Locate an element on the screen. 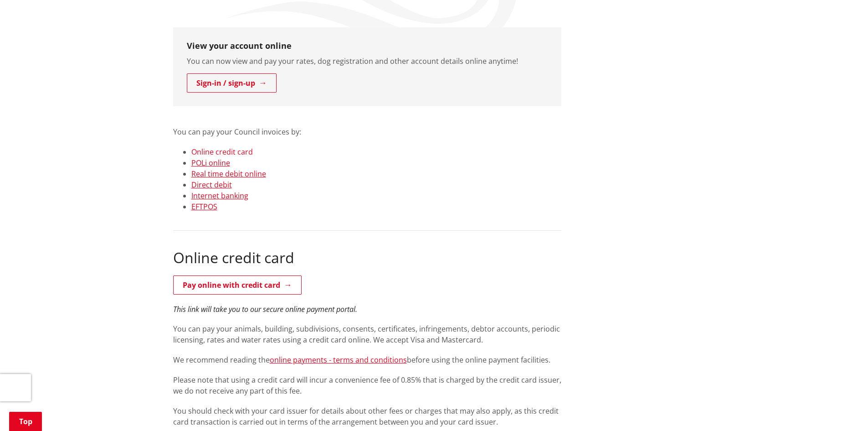 The width and height of the screenshot is (868, 431). p: You can now view and pay your rates, dog registration and other account details online anytime! is located at coordinates (367, 61).